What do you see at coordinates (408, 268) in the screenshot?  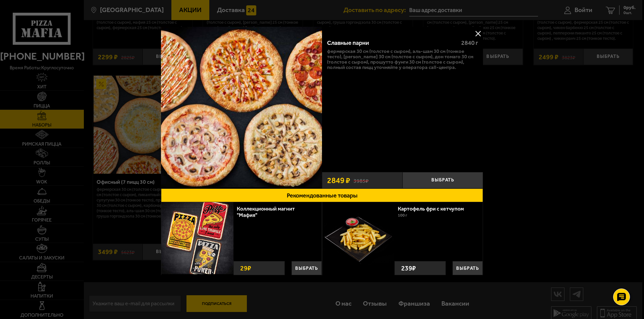 I see `strong: 239 ₽` at bounding box center [408, 268].